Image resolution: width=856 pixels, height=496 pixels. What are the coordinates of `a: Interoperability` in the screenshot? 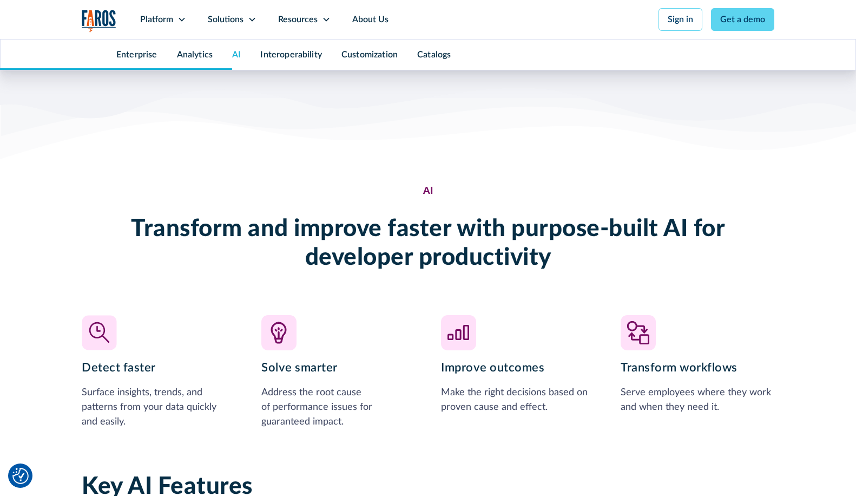 It's located at (291, 55).